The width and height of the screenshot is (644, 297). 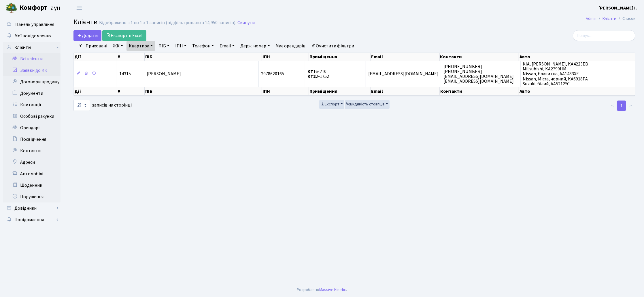 What do you see at coordinates (32, 208) in the screenshot?
I see `a: Довідники` at bounding box center [32, 208].